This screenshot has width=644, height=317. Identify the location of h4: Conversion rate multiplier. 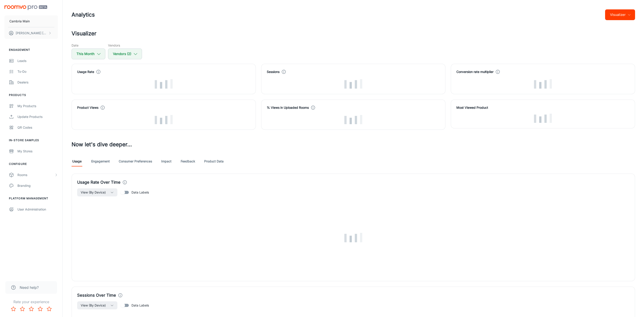
(475, 72).